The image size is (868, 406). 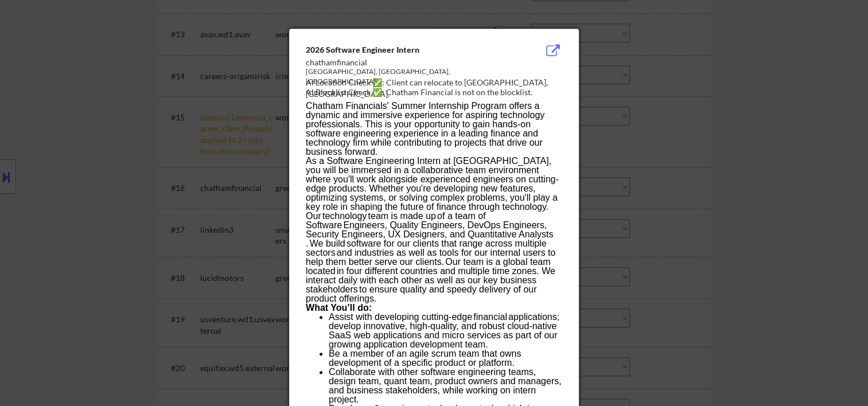 I want to click on div: 2026 Software Engineer Intern, so click(x=405, y=50).